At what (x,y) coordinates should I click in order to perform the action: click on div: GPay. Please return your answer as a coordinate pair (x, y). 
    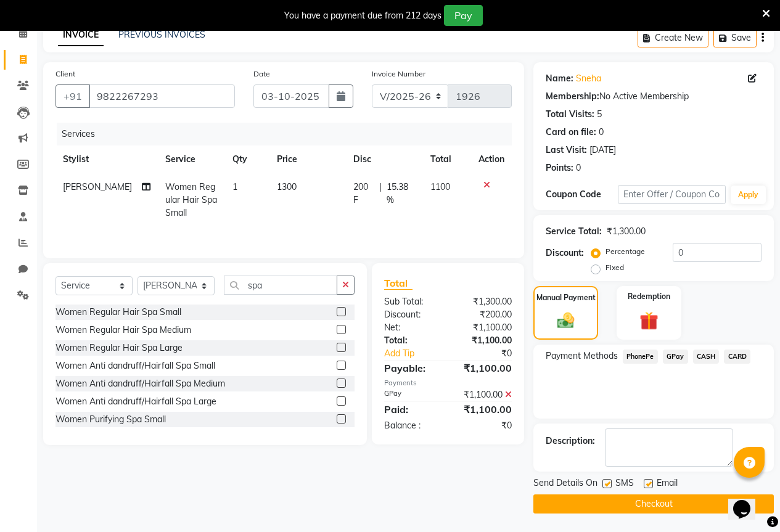
    Looking at the image, I should click on (411, 394).